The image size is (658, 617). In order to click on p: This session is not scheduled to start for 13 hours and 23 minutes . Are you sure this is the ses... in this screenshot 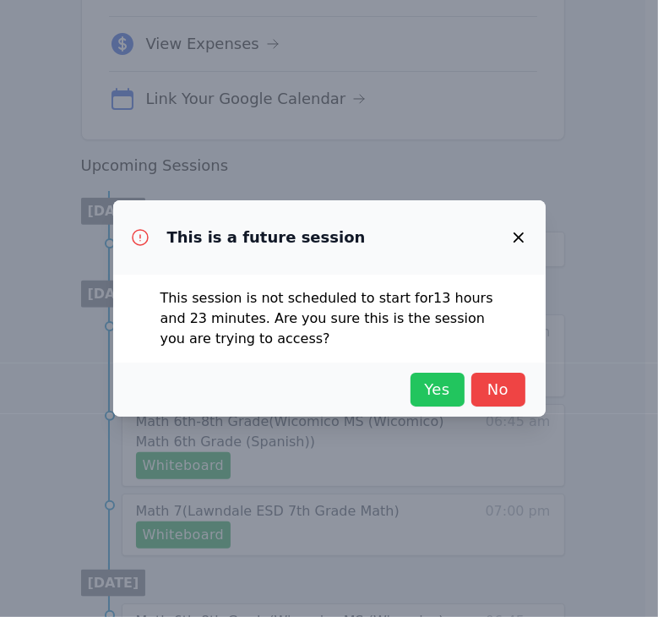, I will do `click(329, 318)`.